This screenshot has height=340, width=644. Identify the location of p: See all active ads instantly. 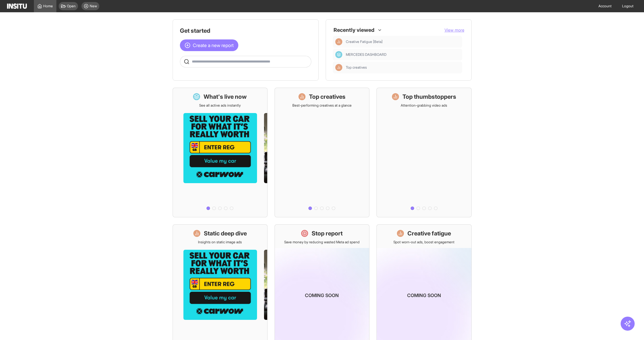
(220, 106).